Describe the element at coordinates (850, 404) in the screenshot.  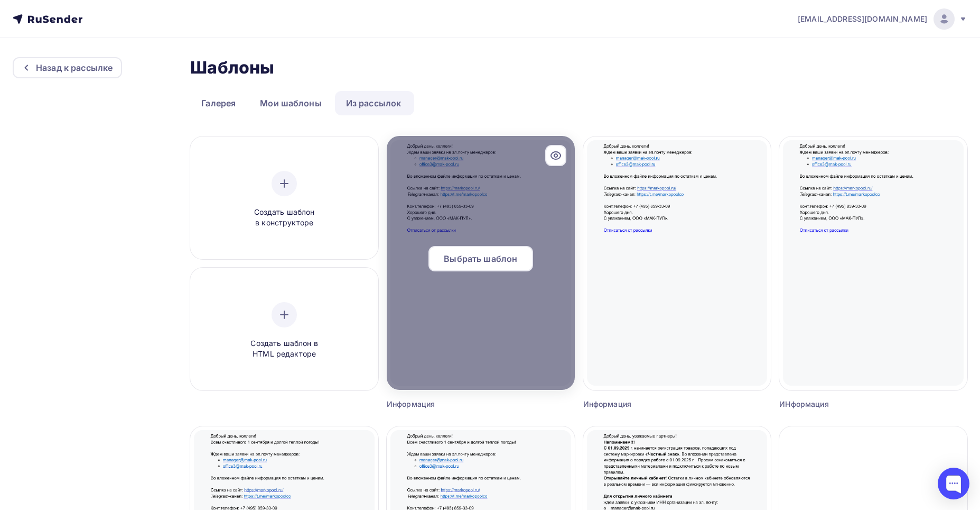
I see `div: ИНформация` at that location.